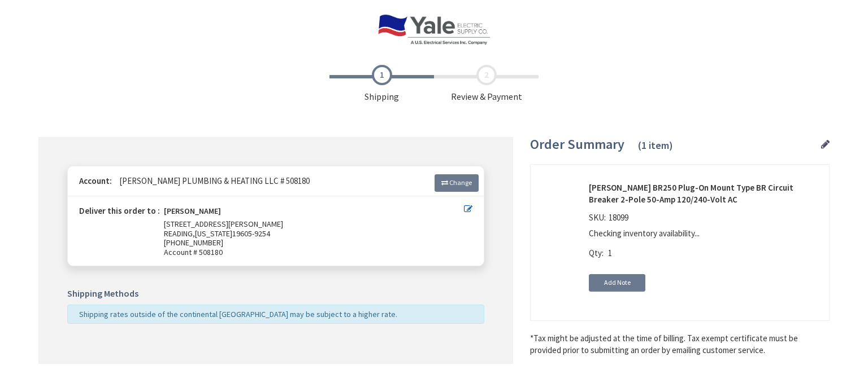 The height and width of the screenshot is (392, 868). Describe the element at coordinates (434, 29) in the screenshot. I see `img: Yale Electric Supply Co.` at that location.